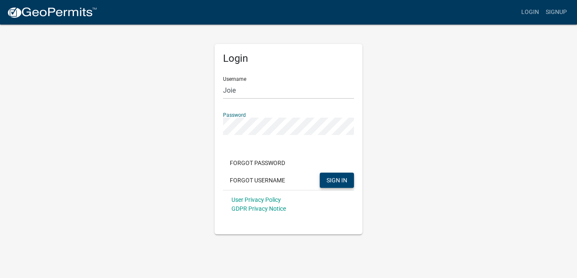  Describe the element at coordinates (556, 12) in the screenshot. I see `a: Signup` at that location.